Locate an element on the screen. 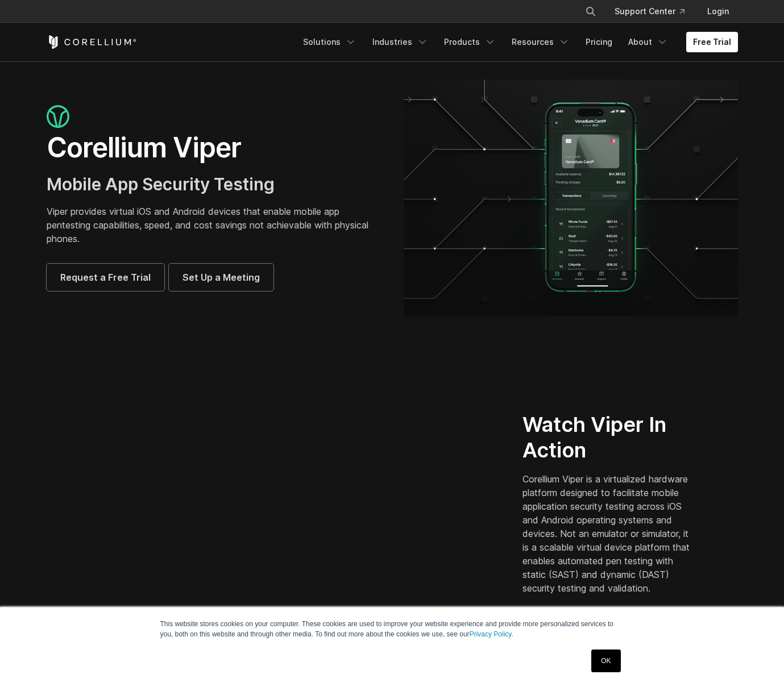 The height and width of the screenshot is (687, 784). a: Request a Free Trial is located at coordinates (105, 277).